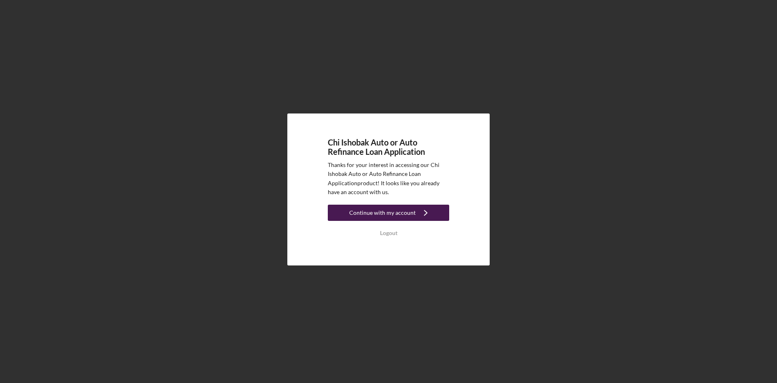  What do you see at coordinates (389, 233) in the screenshot?
I see `div: Logout` at bounding box center [389, 233].